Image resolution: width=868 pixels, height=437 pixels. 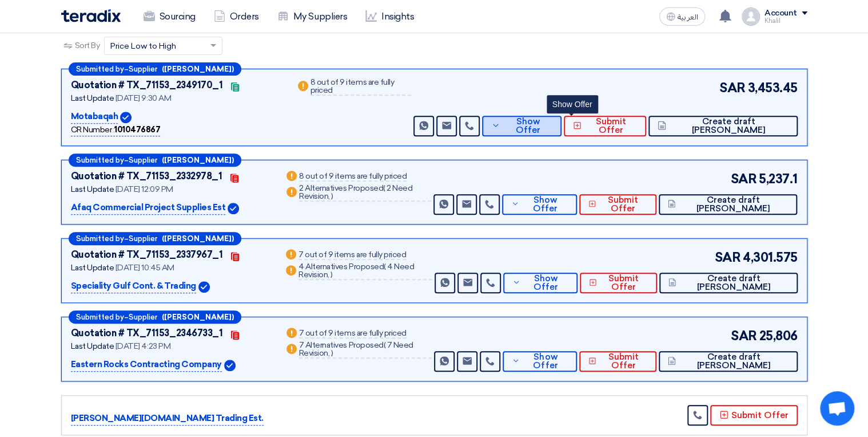 What do you see at coordinates (786, 20) in the screenshot?
I see `div: Khalil` at bounding box center [786, 20].